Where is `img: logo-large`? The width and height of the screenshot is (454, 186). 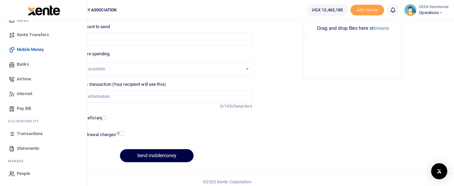
img: logo-large is located at coordinates (44, 10).